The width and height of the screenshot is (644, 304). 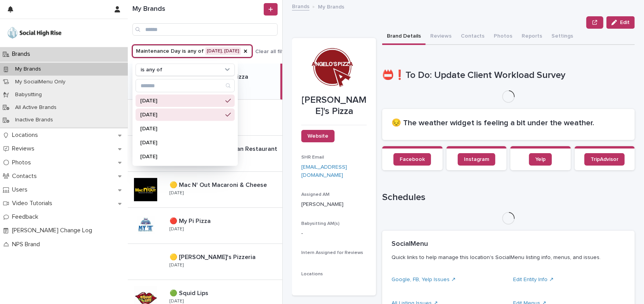 I want to click on p: Reviews, so click(x=25, y=148).